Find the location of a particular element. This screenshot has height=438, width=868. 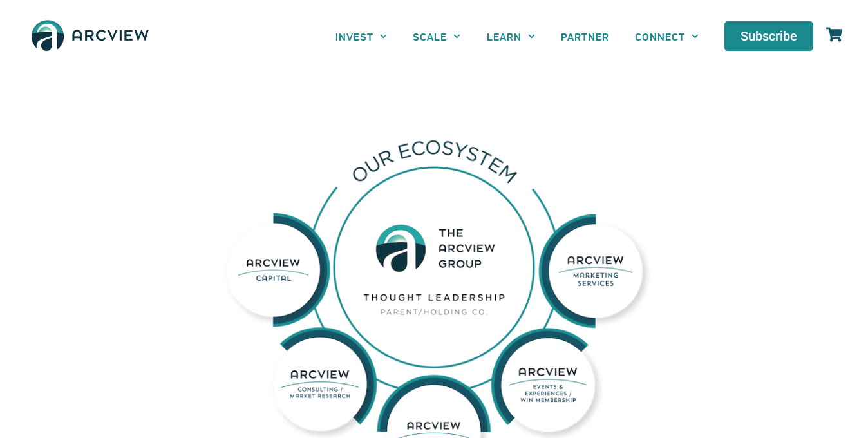

img: The Arcview Group is located at coordinates (90, 36).